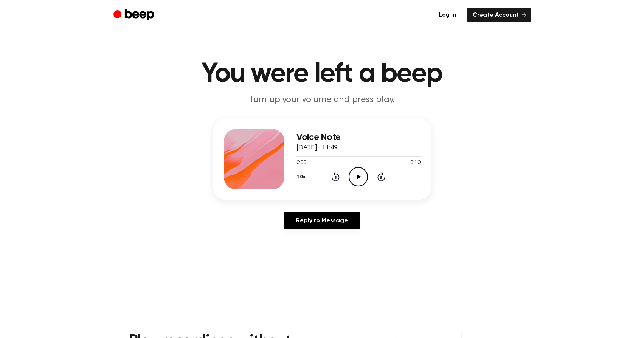 Image resolution: width=644 pixels, height=338 pixels. What do you see at coordinates (302, 177) in the screenshot?
I see `button: 1.0x` at bounding box center [302, 177].